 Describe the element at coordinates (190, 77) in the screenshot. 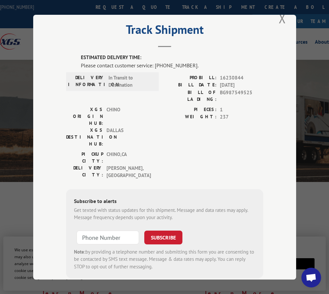

I see `label: PROBILL:` at that location.